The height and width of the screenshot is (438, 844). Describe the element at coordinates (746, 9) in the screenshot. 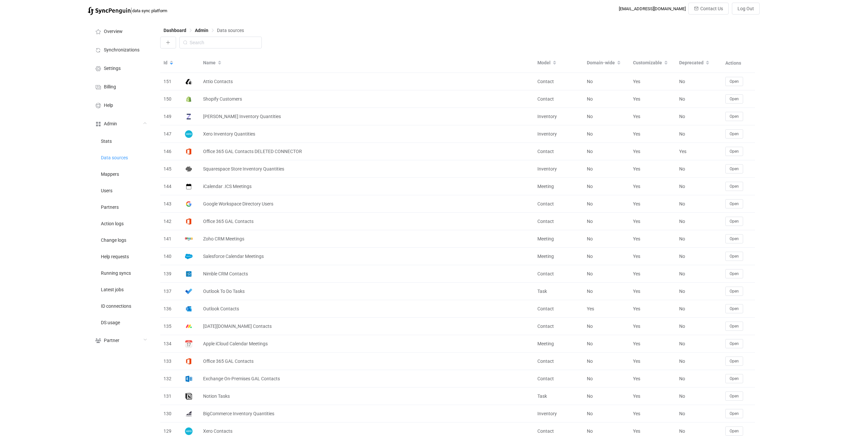

I see `span: Log Out` at that location.